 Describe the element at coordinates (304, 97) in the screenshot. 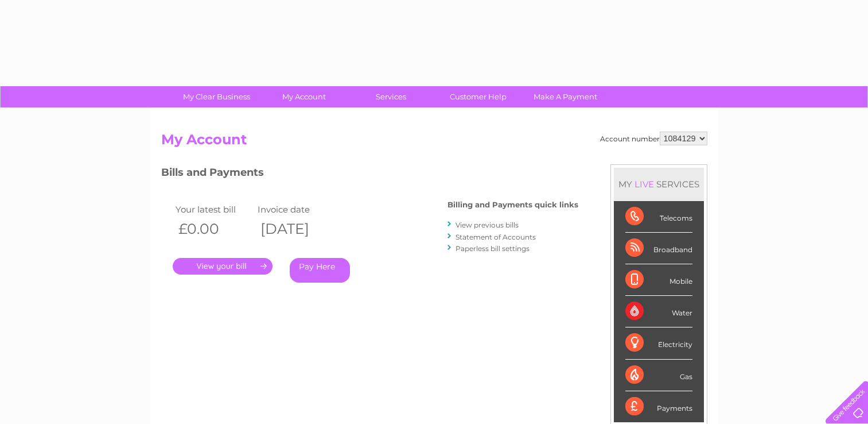

I see `a: My Account` at that location.